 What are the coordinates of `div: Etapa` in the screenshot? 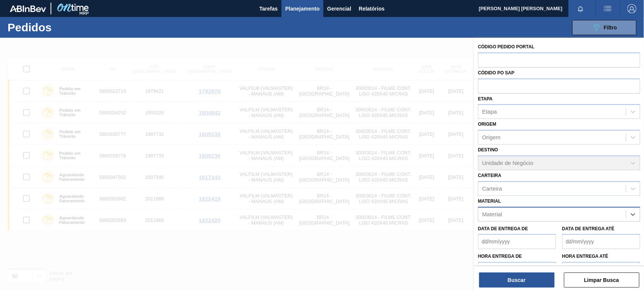 It's located at (490, 112).